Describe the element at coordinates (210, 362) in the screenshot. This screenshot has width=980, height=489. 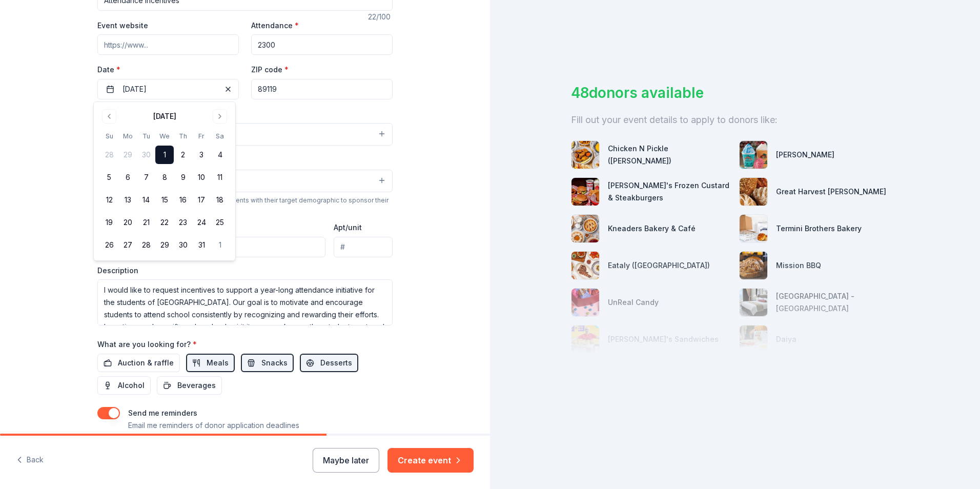
I see `button: Meals` at that location.